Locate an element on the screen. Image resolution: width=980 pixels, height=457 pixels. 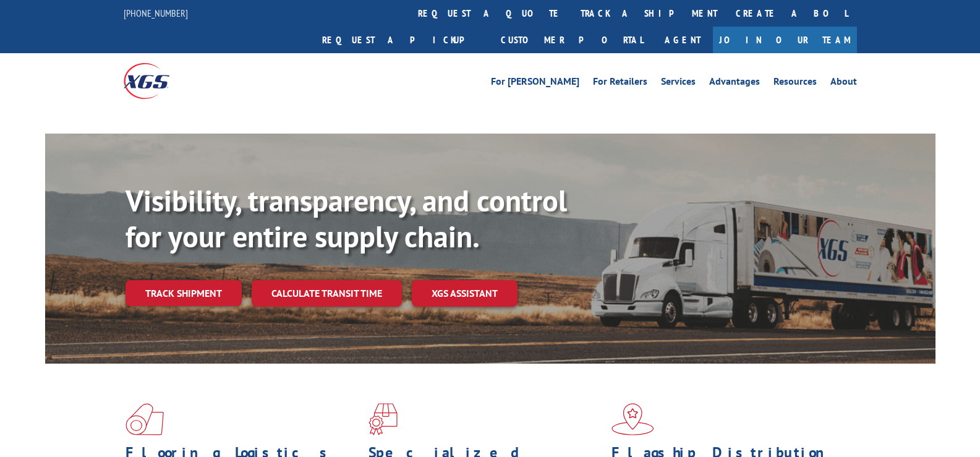
a: For Retailers is located at coordinates (620, 84).